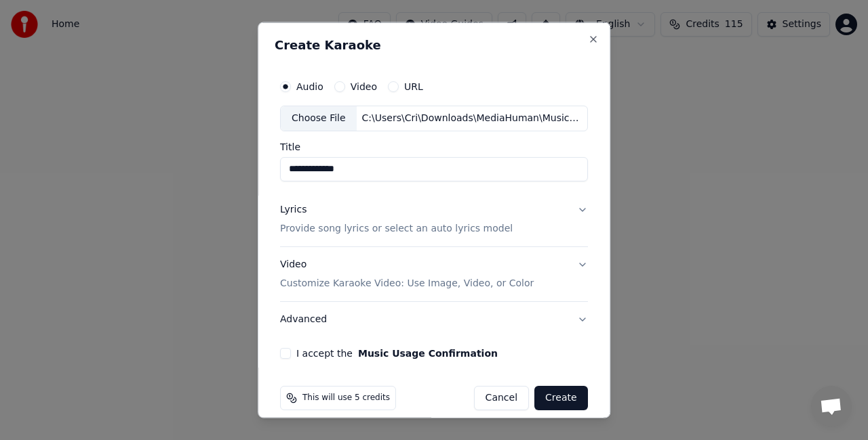 The height and width of the screenshot is (440, 868). What do you see at coordinates (318, 119) in the screenshot?
I see `div: Choose File` at bounding box center [318, 119].